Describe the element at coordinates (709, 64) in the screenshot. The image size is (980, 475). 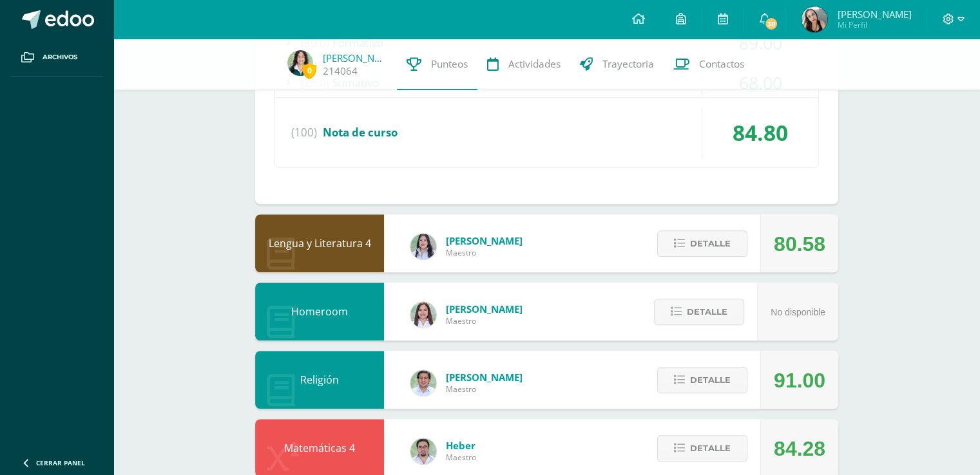
I see `a: Contactos` at that location.